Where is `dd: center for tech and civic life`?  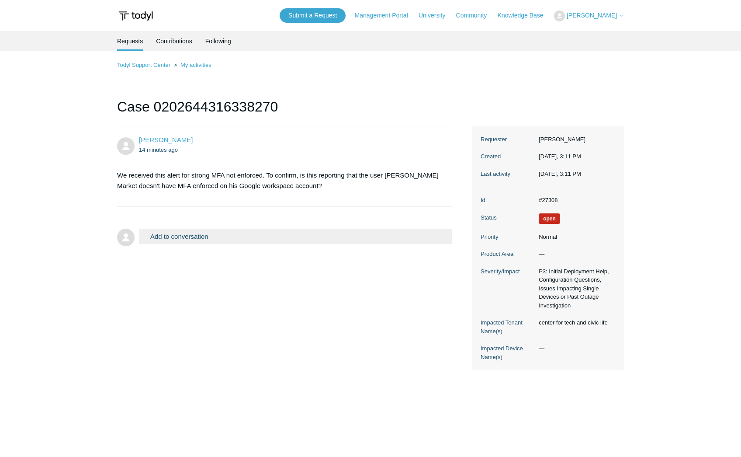 dd: center for tech and civic life is located at coordinates (575, 323).